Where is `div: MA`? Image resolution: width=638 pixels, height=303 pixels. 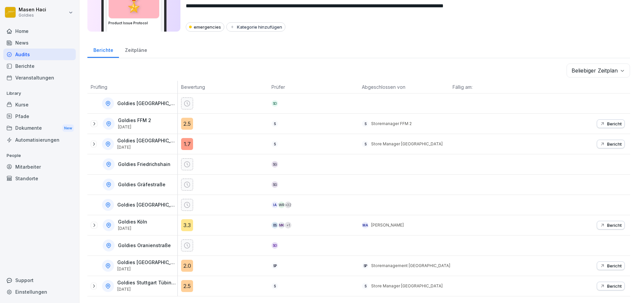 div: MA is located at coordinates (365, 225).